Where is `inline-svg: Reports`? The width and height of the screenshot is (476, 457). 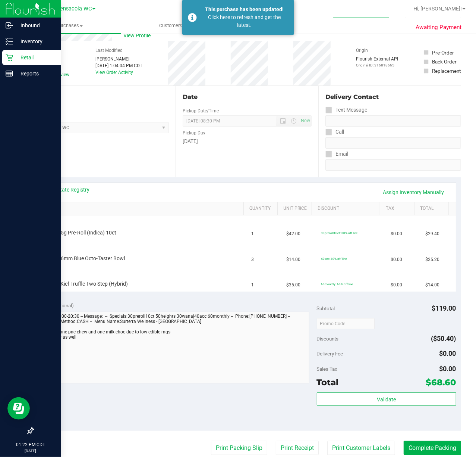
inline-svg: Reports is located at coordinates (9, 73).